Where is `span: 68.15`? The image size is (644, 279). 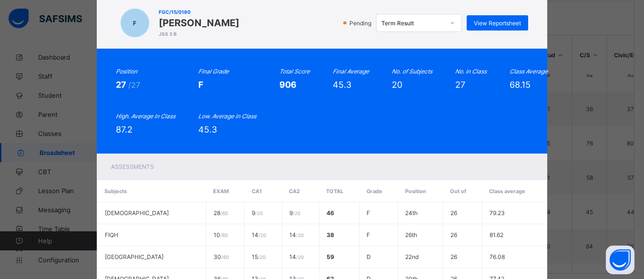
span: 68.15 is located at coordinates (520, 84).